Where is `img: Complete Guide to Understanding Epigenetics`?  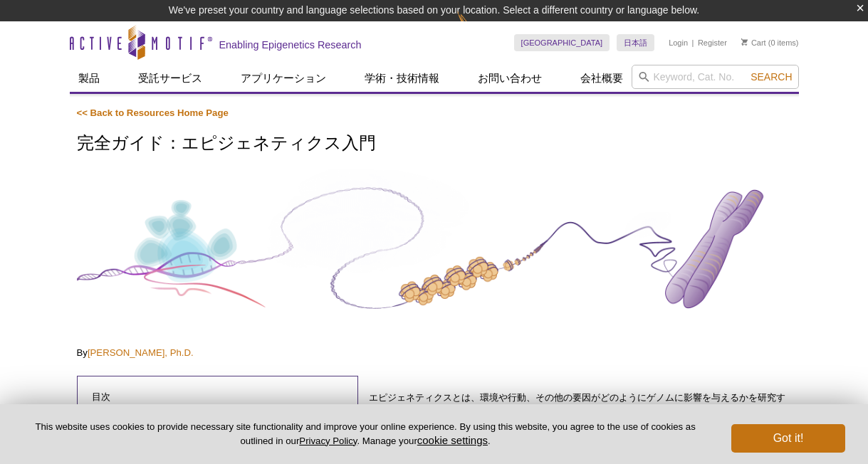
img: Complete Guide to Understanding Epigenetics is located at coordinates (434, 249).